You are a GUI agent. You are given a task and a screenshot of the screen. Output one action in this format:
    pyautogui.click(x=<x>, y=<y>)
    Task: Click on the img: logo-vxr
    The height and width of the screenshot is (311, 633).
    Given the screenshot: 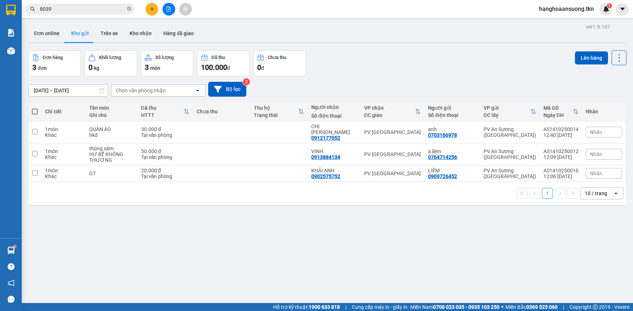 What is the action you would take?
    pyautogui.click(x=11, y=10)
    